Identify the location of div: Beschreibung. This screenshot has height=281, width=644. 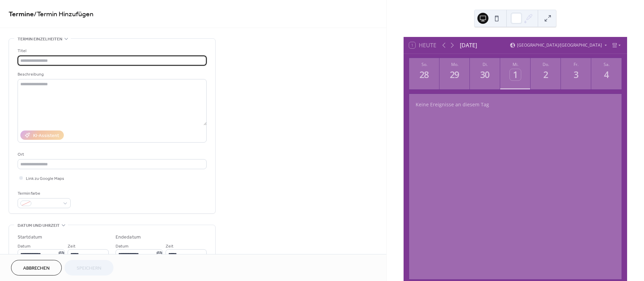
(111, 74).